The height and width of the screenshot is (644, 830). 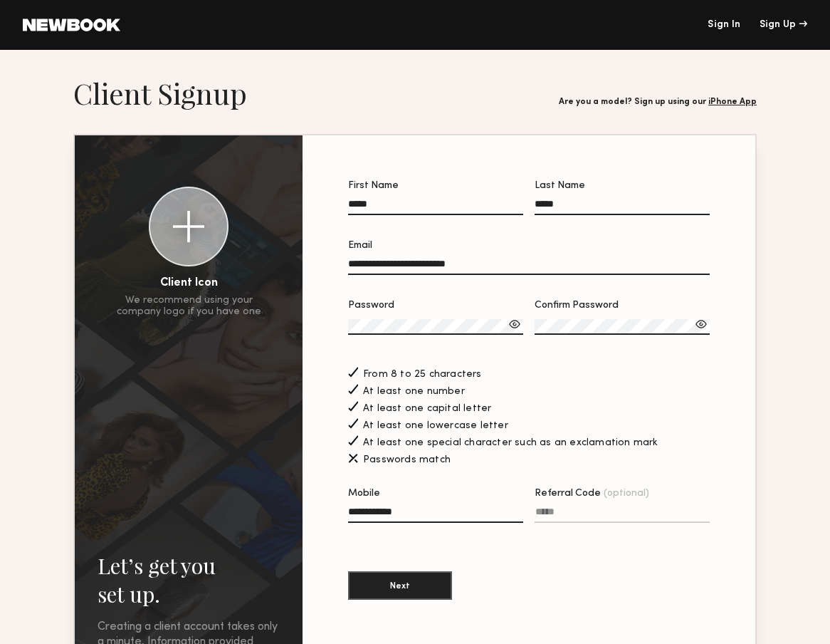 I want to click on h1: Client Signup, so click(x=160, y=93).